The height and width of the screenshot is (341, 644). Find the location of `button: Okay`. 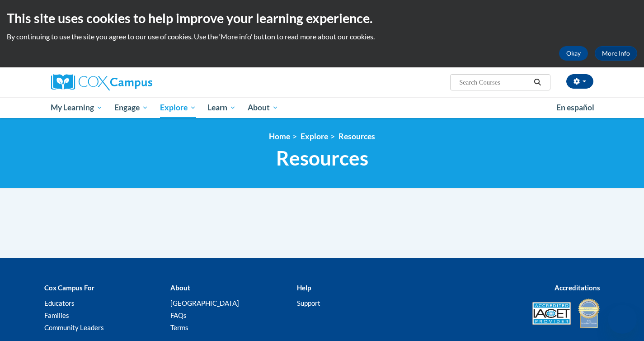

button: Okay is located at coordinates (573, 53).